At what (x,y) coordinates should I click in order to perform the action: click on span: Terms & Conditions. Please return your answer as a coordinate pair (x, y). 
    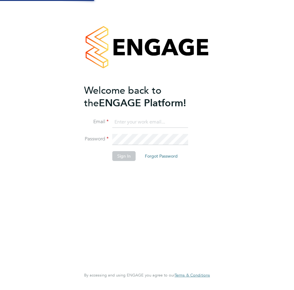
    Looking at the image, I should click on (192, 275).